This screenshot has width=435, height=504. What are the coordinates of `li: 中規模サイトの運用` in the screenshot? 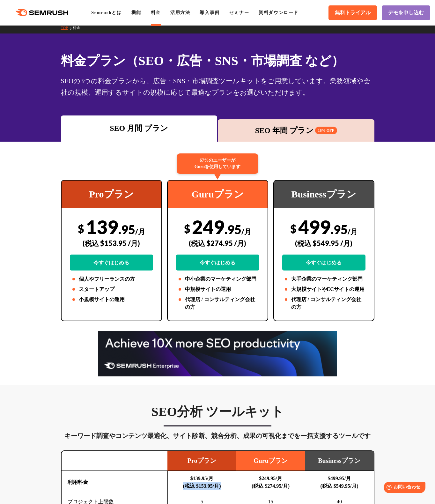 It's located at (217, 289).